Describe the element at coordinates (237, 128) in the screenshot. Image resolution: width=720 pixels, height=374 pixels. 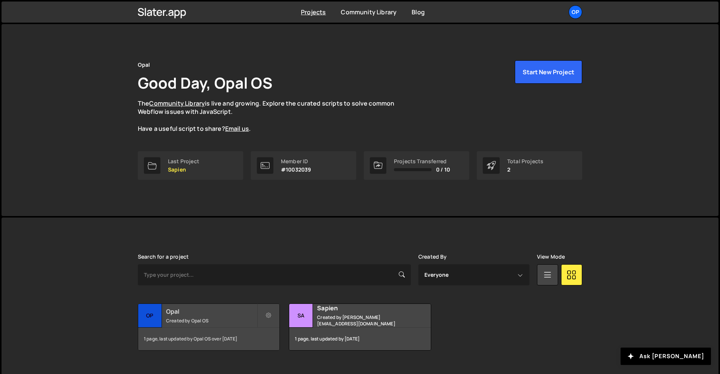
I see `a: Email us` at that location.